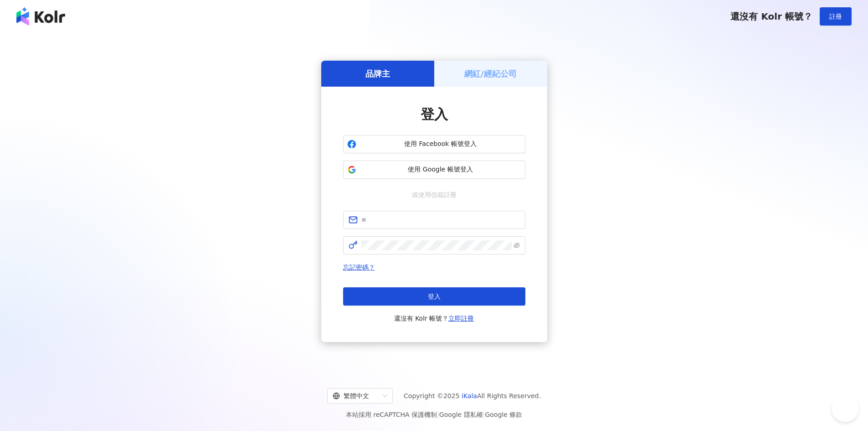 The image size is (868, 431). I want to click on button: 使用 Facebook 帳號登入, so click(434, 144).